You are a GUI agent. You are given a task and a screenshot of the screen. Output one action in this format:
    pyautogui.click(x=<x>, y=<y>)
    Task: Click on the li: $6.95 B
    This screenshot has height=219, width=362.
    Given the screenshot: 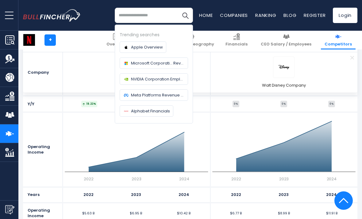 What is the action you would take?
    pyautogui.click(x=136, y=213)
    